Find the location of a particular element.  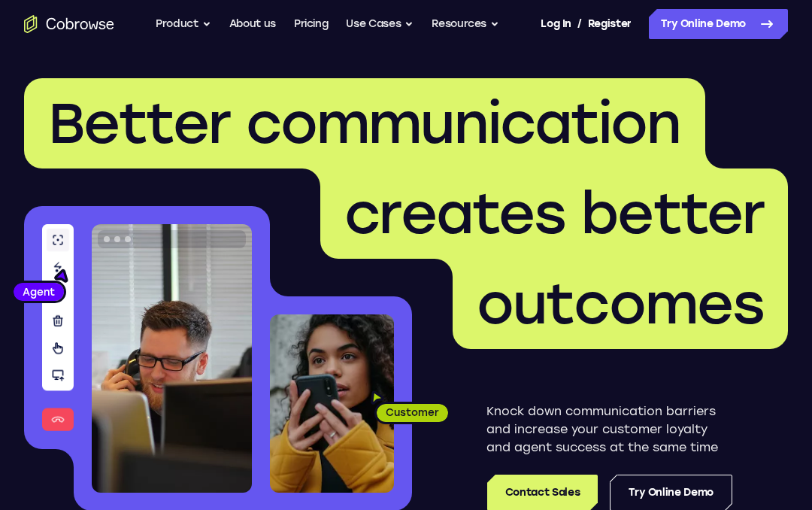

button: Product is located at coordinates (184, 24).